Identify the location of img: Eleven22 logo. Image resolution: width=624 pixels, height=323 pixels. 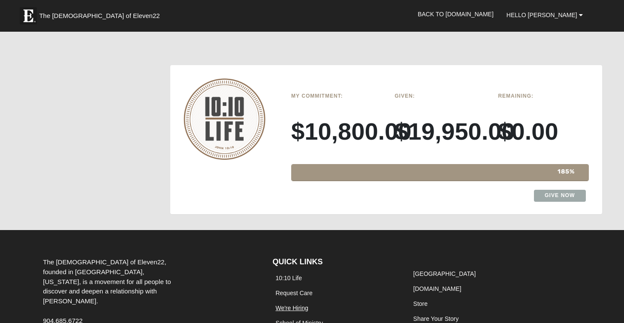
(28, 16).